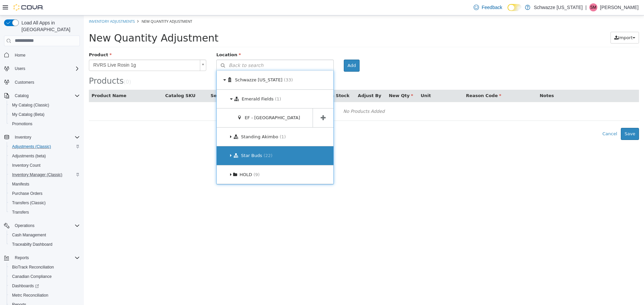  I want to click on button: Promotions, so click(45, 124).